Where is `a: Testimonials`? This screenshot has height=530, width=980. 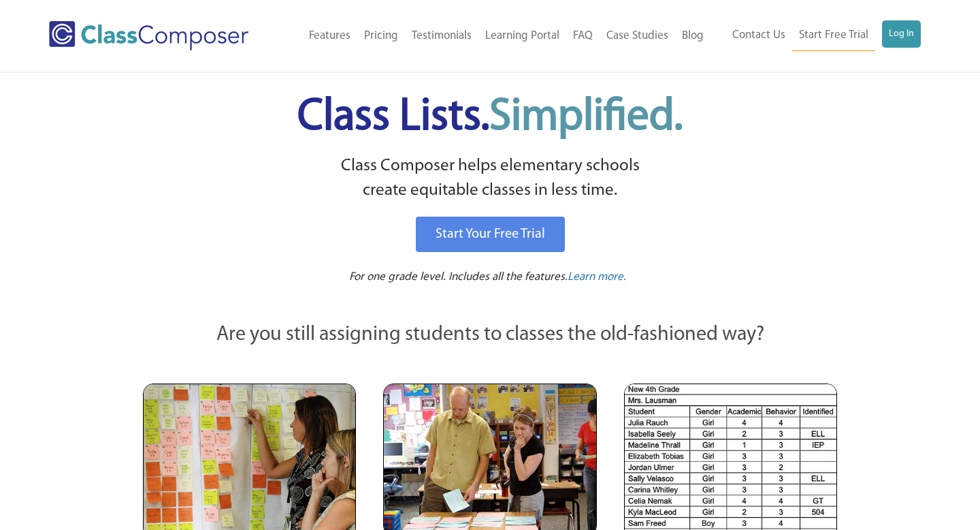 a: Testimonials is located at coordinates (442, 36).